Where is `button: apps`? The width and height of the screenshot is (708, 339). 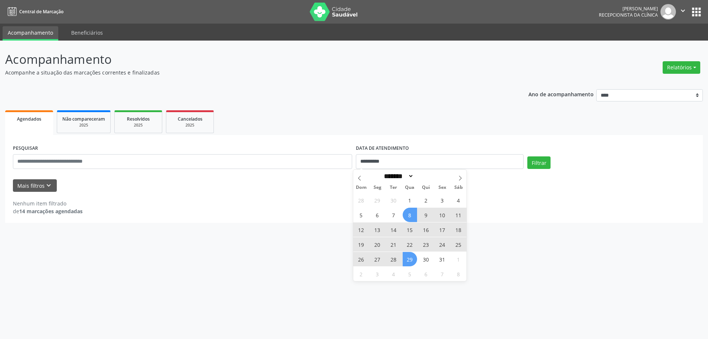
button: apps is located at coordinates (696, 12).